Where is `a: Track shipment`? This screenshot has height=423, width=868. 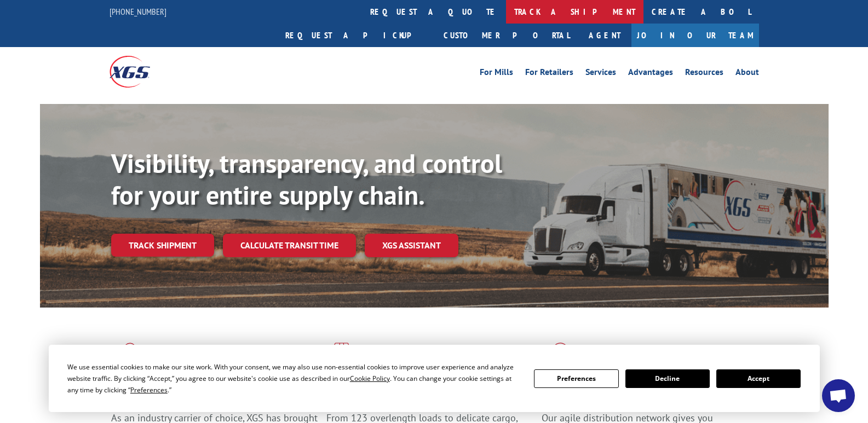
a: Track shipment is located at coordinates (163, 245).